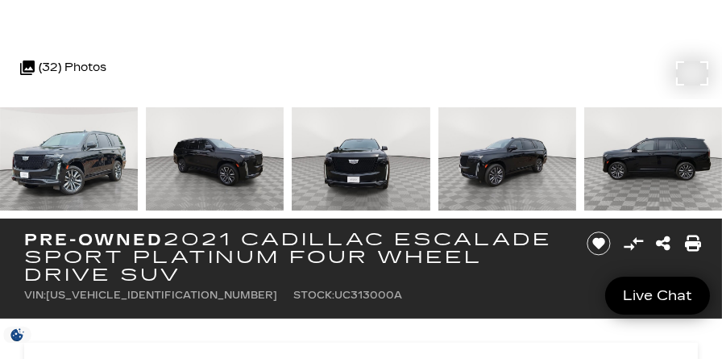  I want to click on img: Used 2021 Black Raven Cadillac Sport Platinum image 2, so click(214, 159).